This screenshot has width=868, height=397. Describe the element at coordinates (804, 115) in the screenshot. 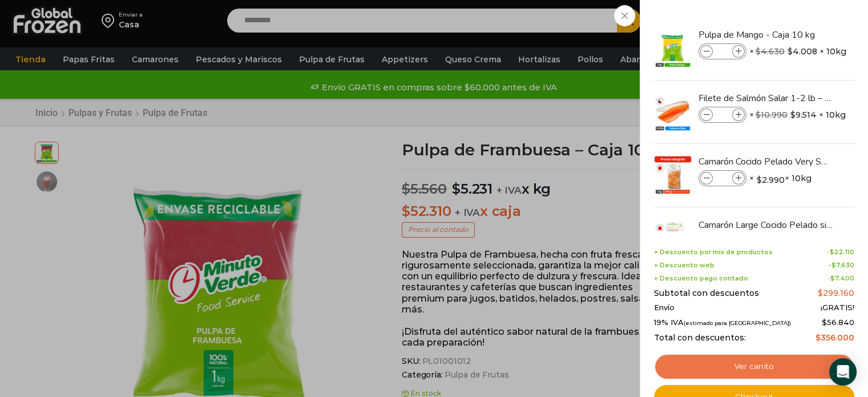

I see `bdi: 9.514` at that location.